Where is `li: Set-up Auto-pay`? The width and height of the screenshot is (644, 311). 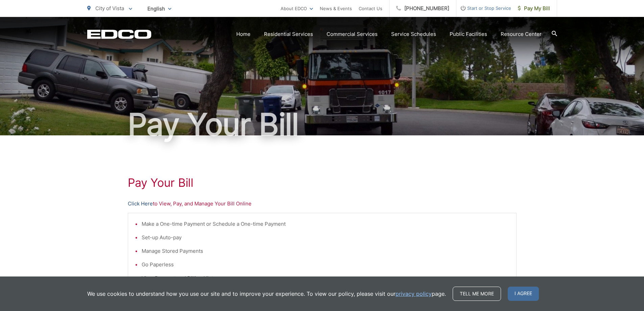
li: Set-up Auto-pay is located at coordinates (325, 238).